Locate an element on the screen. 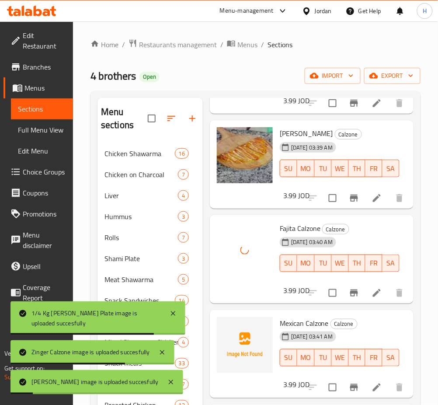 This screenshot has width=438, height=405. span: Restaurants management is located at coordinates (178, 45).